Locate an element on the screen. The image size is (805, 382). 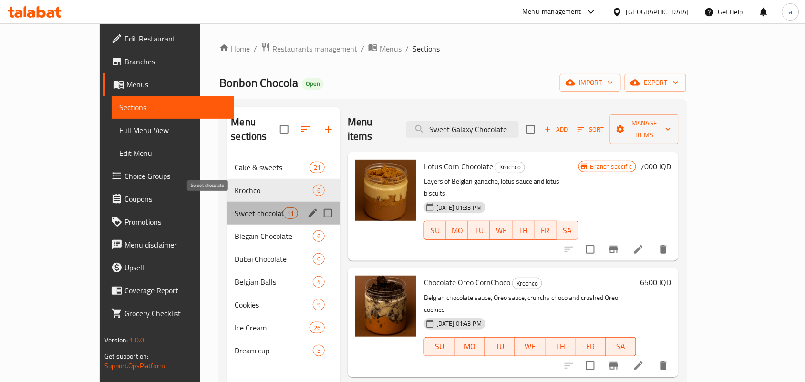
div: Krochco6 is located at coordinates (283, 190).